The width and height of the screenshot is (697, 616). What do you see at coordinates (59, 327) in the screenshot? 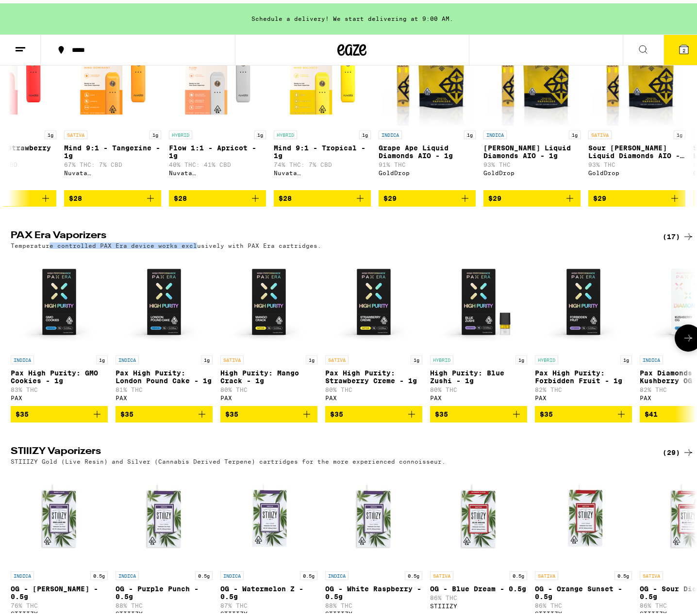
I see `a: Open page for Pax High Purity: GMO Cookies - 1g from PAX` at bounding box center [59, 327].